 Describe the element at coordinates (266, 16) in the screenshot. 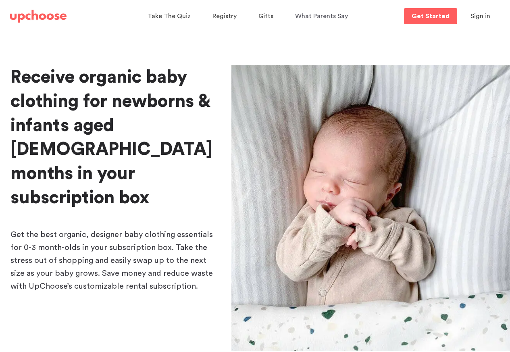

I see `span: Gifts` at that location.